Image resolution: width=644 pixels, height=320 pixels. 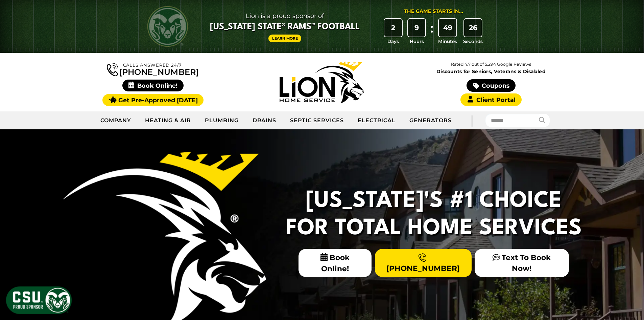 What do you see at coordinates (264, 121) in the screenshot?
I see `a: Drains` at bounding box center [264, 121].